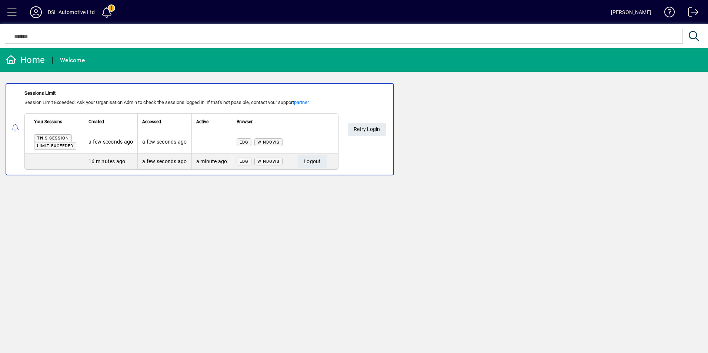 The image size is (708, 353). Describe the element at coordinates (181, 103) in the screenshot. I see `div: Session Limit Exceeded. Ask your Organisation Admin to check the sessions logged in. If that's no...` at that location.